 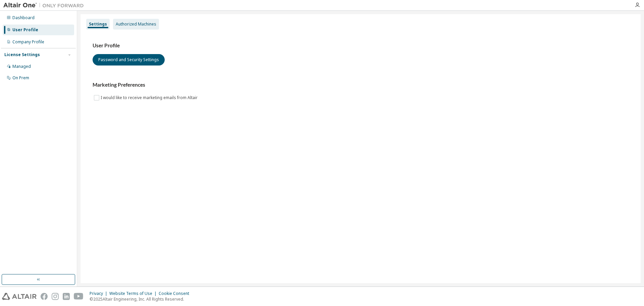 I want to click on img: youtube.svg, so click(x=78, y=296).